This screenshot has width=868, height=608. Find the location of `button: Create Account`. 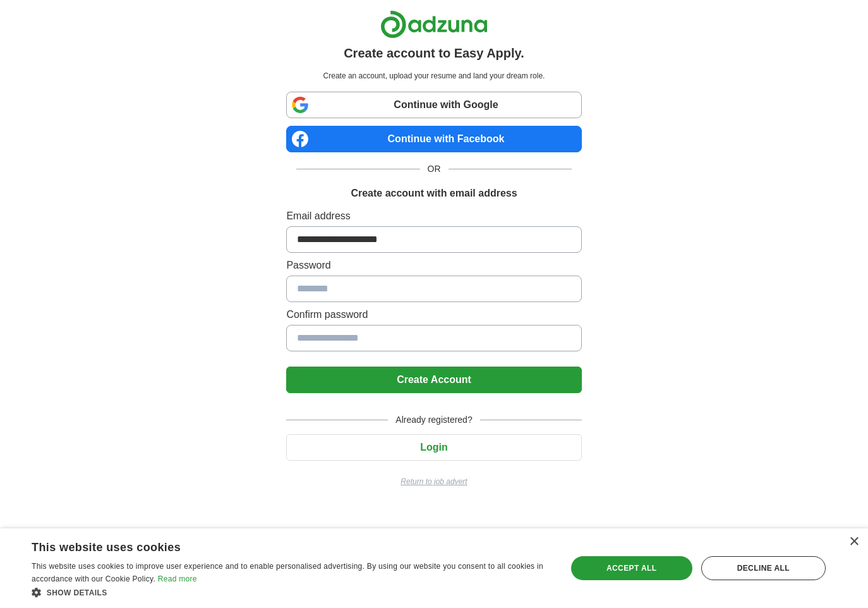

button: Create Account is located at coordinates (433, 380).